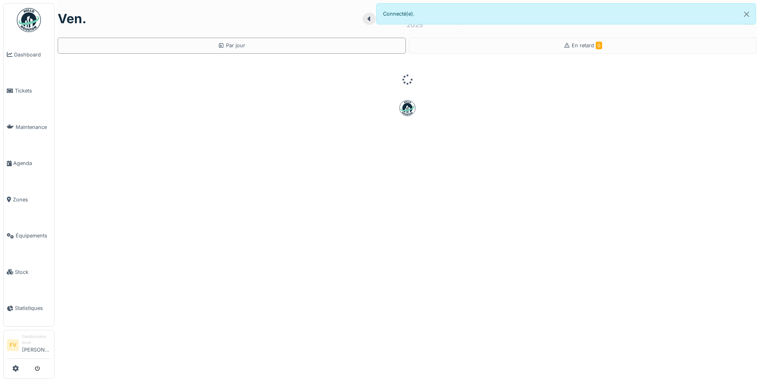  I want to click on button: Close, so click(746, 14).